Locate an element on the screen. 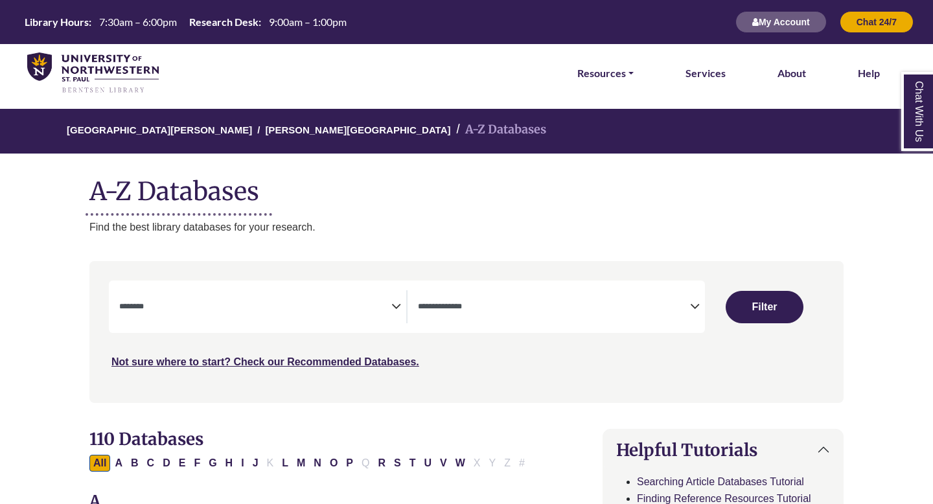  button: Chat 24/7 is located at coordinates (877, 22).